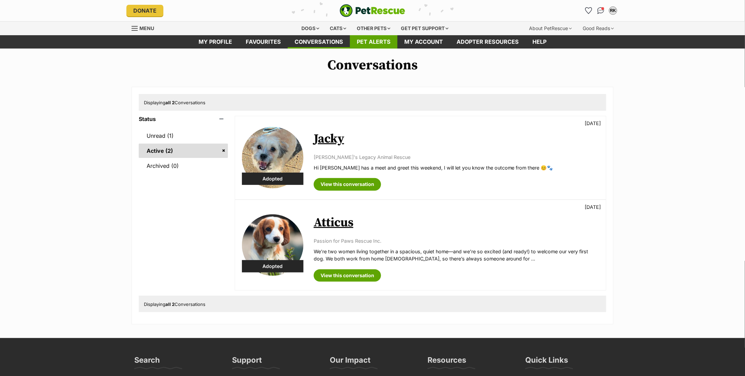 The height and width of the screenshot is (376, 745). Describe the element at coordinates (550, 28) in the screenshot. I see `div: About PetRescue` at that location.